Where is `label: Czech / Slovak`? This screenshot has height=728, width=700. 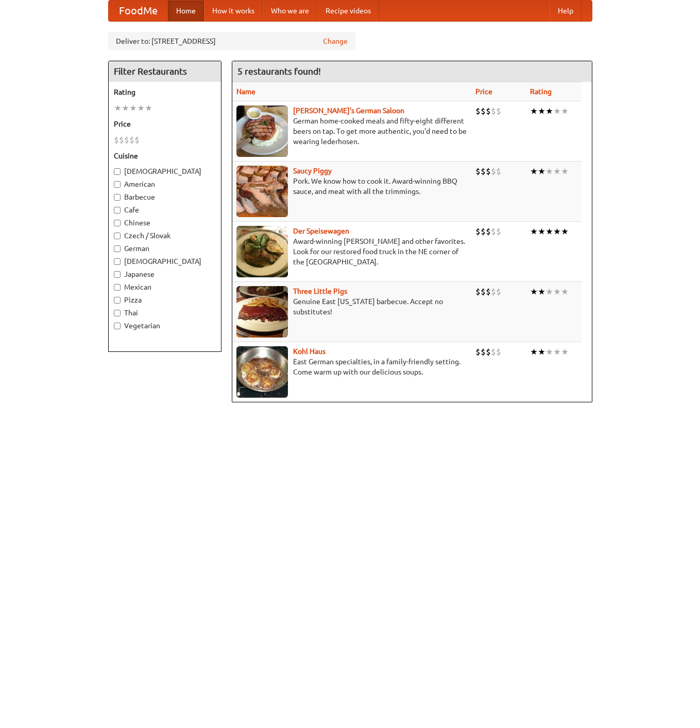
label: Czech / Slovak is located at coordinates (165, 236).